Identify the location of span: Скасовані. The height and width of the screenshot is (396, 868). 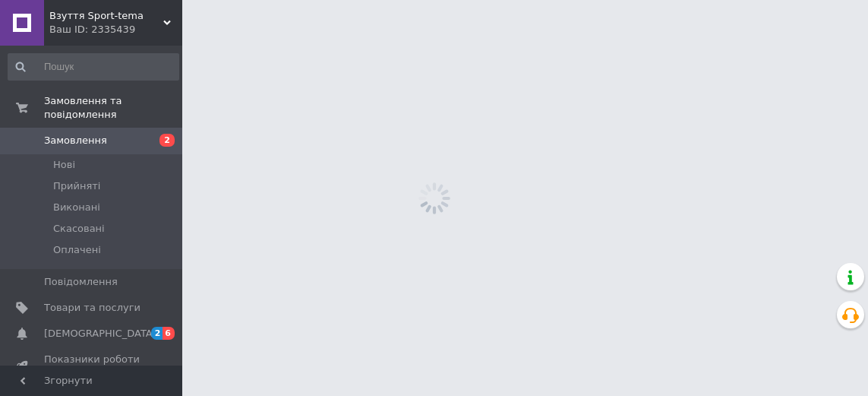
(79, 228).